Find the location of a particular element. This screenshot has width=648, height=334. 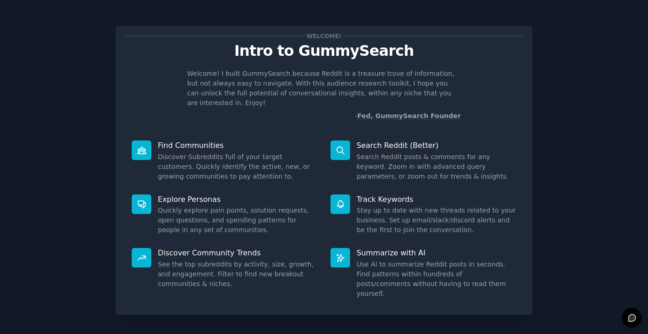

dd: Quickly explore pain points, solution requests, open questions, and spending patterns for people ... is located at coordinates (237, 220).